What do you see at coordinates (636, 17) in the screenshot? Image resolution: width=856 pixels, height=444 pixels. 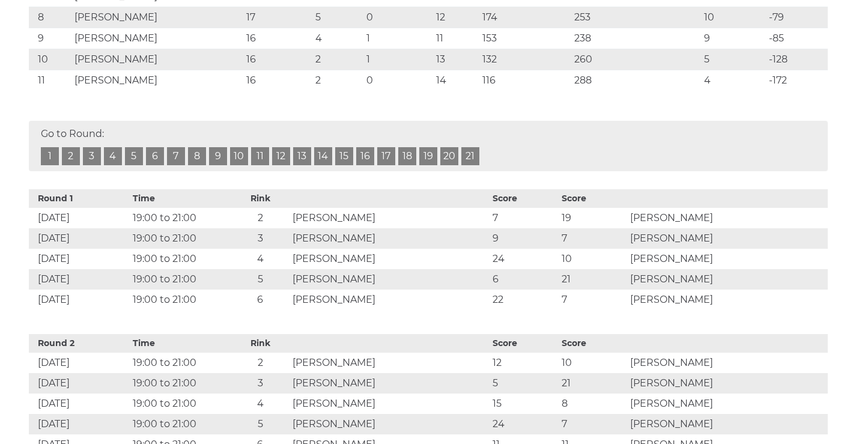 I see `td: 253` at bounding box center [636, 17].